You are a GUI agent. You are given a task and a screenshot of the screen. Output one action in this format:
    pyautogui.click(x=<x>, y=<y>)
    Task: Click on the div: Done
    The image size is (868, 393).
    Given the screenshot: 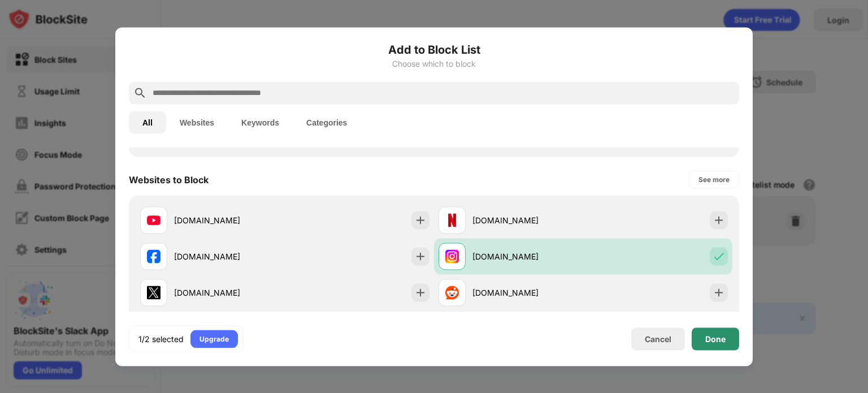 What is the action you would take?
    pyautogui.click(x=715, y=338)
    